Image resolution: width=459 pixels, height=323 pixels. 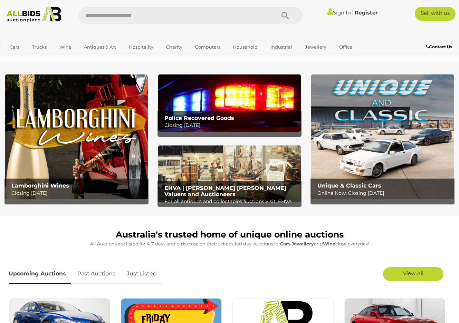 I want to click on img: Unique & Classic Cars, so click(x=382, y=137).